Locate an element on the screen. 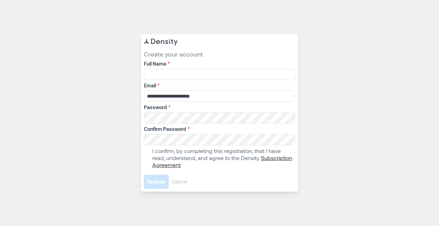 Image resolution: width=439 pixels, height=226 pixels. label: Full Name is located at coordinates (219, 64).